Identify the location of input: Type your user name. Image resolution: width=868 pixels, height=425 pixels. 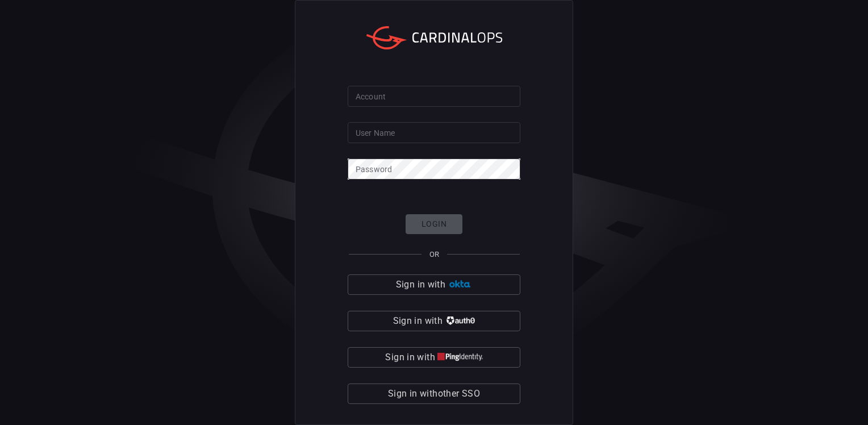
(434, 132).